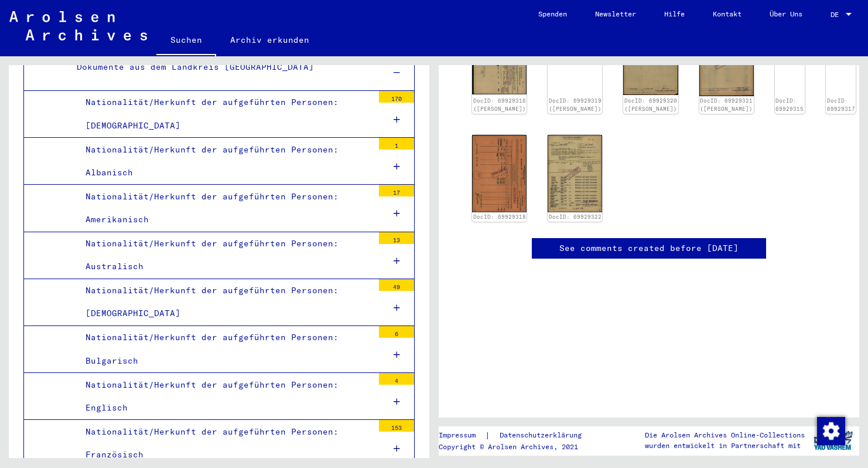  I want to click on div: 1, so click(396, 143).